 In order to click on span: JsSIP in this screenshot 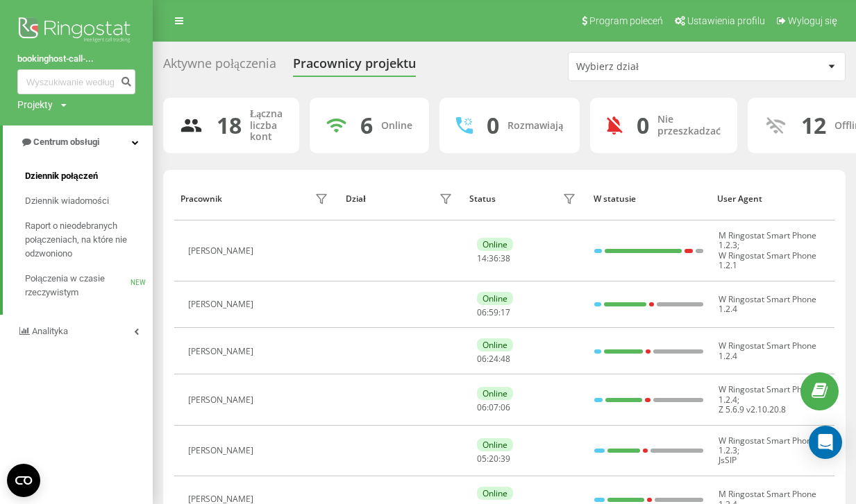, I will do `click(728, 460)`.